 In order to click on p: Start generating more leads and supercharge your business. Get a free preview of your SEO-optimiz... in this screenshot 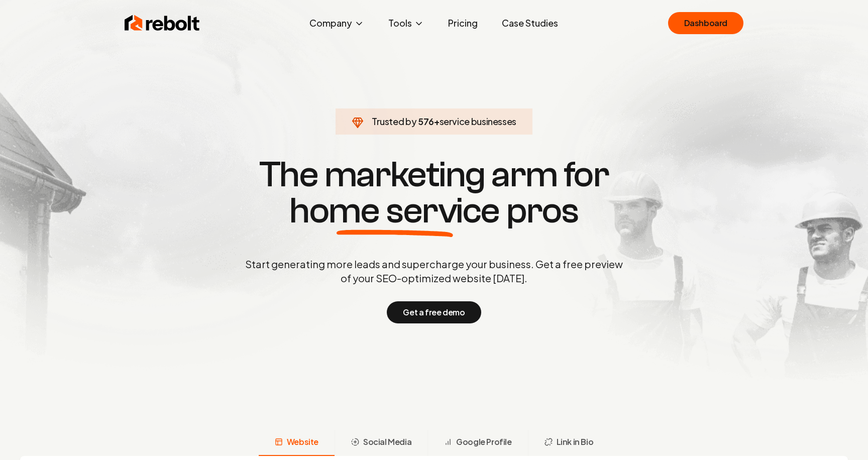, I will do `click(434, 271)`.